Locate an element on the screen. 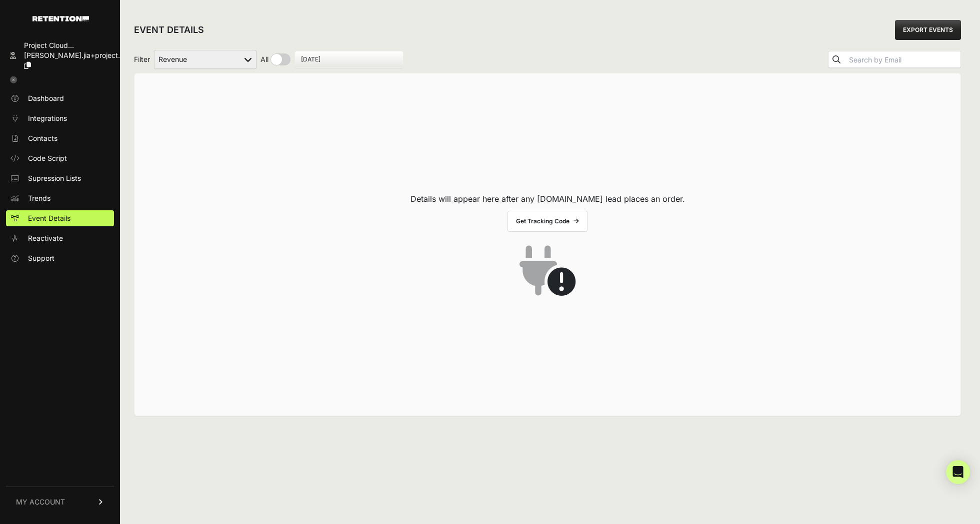  a: Contacts is located at coordinates (60, 138).